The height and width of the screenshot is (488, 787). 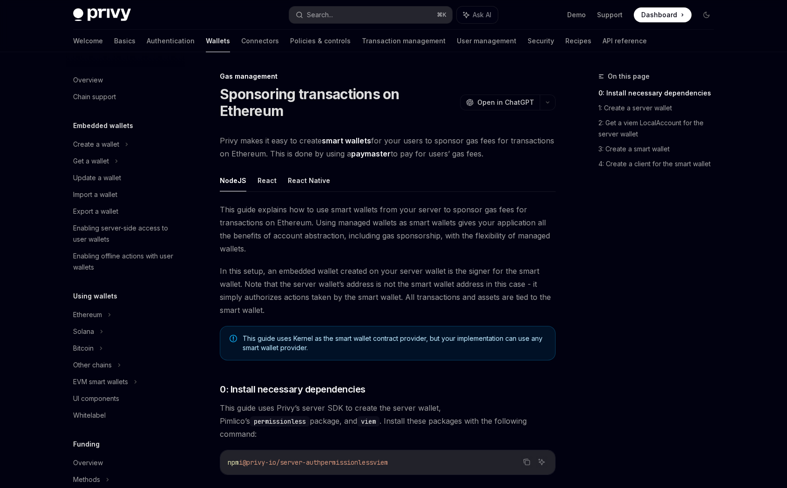 I want to click on span: Open in ChatGPT, so click(x=506, y=102).